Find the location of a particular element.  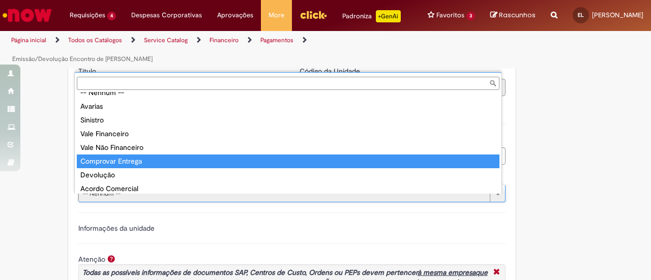

div: Avarias is located at coordinates (288, 106).